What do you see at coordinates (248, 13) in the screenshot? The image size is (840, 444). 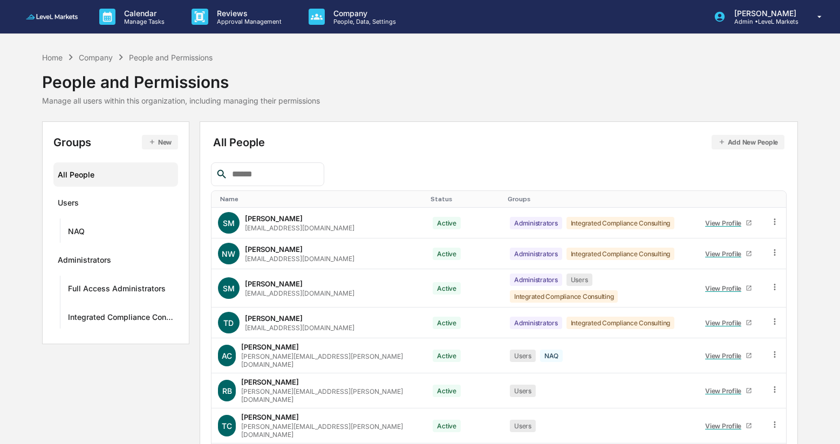 I see `p: Reviews` at bounding box center [248, 13].